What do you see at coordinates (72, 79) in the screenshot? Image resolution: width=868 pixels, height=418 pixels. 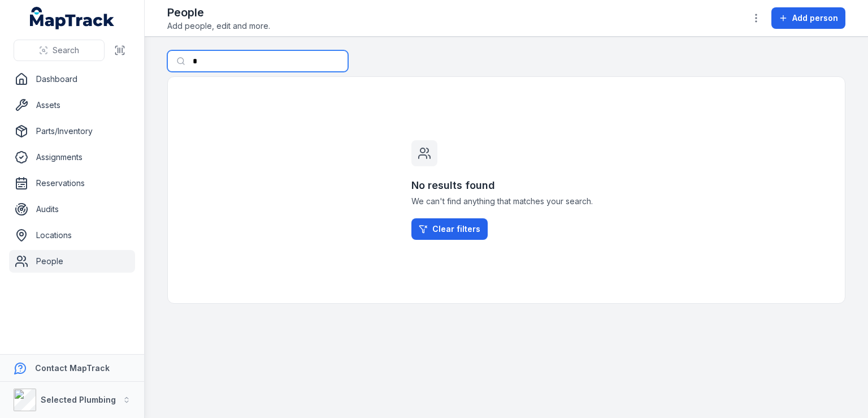 I see `a: Dashboard` at bounding box center [72, 79].